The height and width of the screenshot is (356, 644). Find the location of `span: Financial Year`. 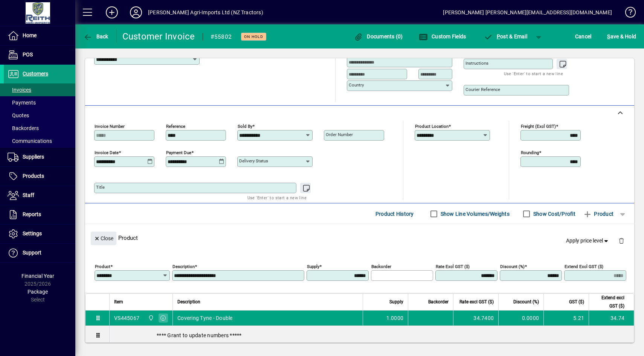

span: Financial Year is located at coordinates (37, 276).